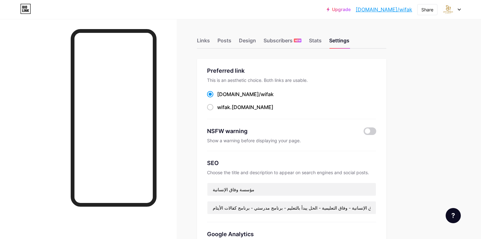 The height and width of the screenshot is (239, 481). What do you see at coordinates (292, 234) in the screenshot?
I see `div: Google Analytics` at bounding box center [292, 234].